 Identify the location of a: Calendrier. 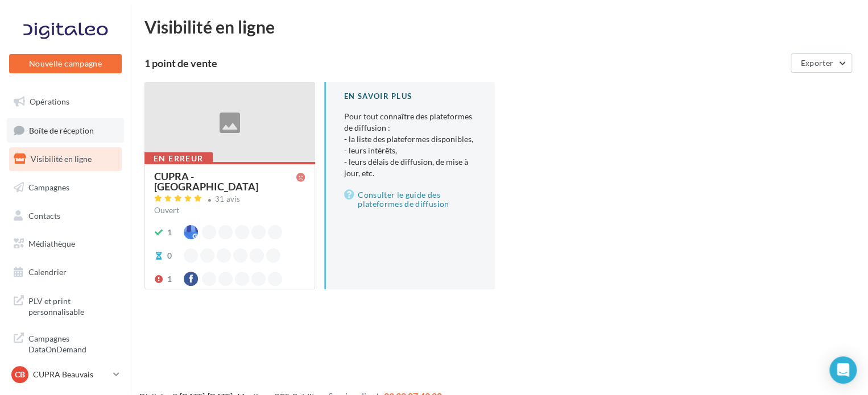
(65, 272).